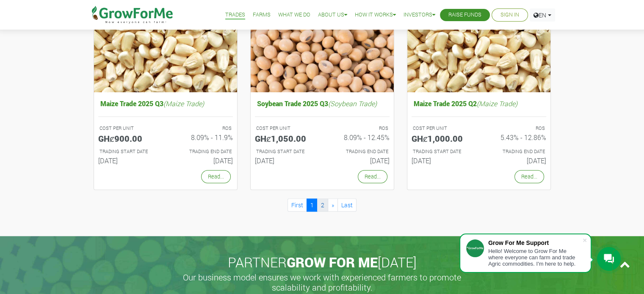 The width and height of the screenshot is (644, 294). What do you see at coordinates (352, 103) in the screenshot?
I see `i: (Soybean Trade)` at bounding box center [352, 103].